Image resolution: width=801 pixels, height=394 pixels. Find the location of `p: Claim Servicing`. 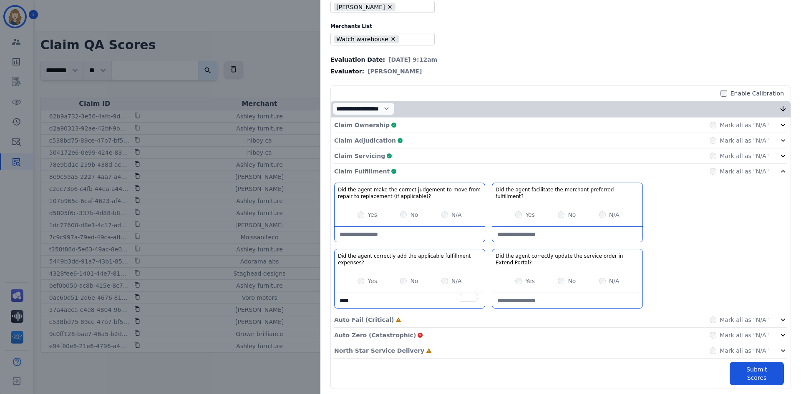

p: Claim Servicing is located at coordinates (360, 156).